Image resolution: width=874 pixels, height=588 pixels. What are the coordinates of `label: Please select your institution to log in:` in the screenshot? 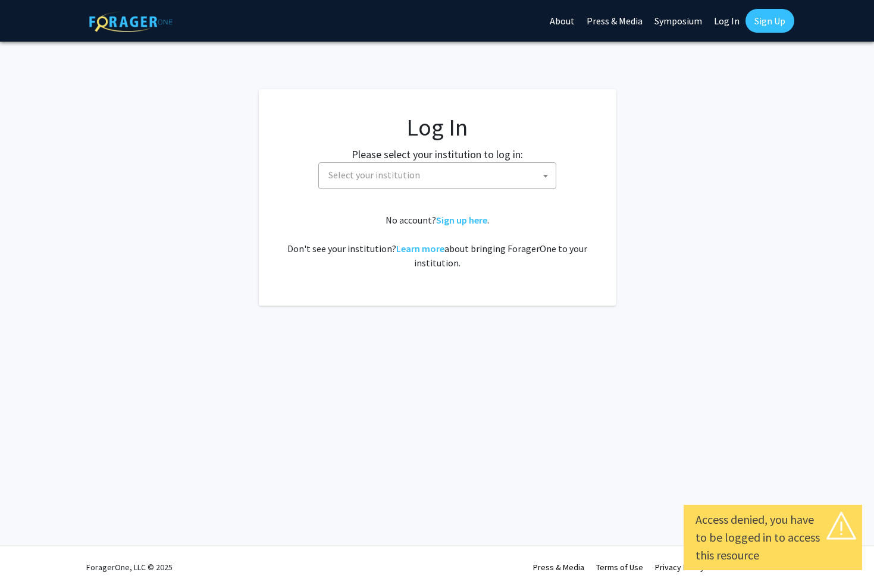 It's located at (437, 154).